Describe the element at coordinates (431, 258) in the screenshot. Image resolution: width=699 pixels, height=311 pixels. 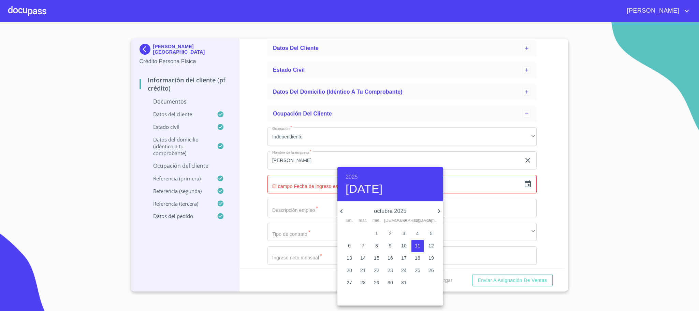
I see `button: 19` at that location.